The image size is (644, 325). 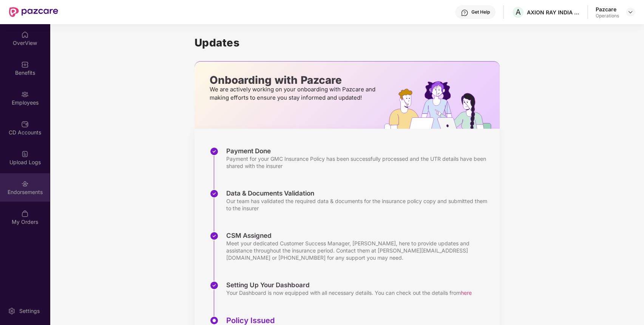 I want to click on p: Onboarding with Pazcare, so click(x=294, y=80).